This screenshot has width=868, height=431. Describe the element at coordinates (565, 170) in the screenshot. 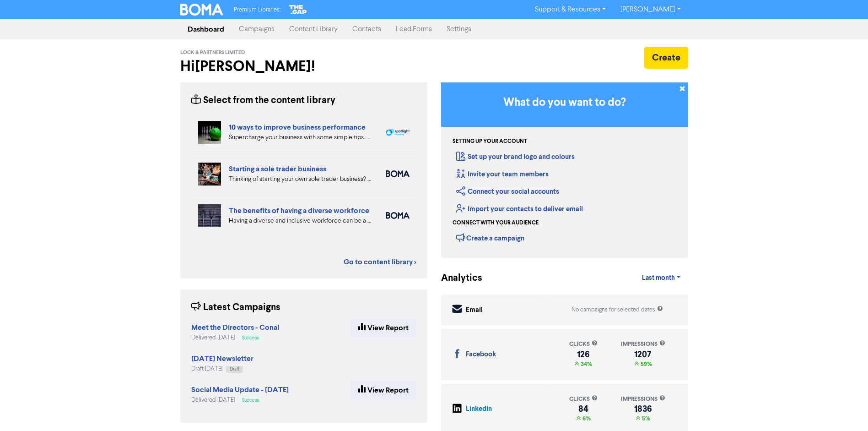

I see `div: Getting Started in BOMA` at that location.